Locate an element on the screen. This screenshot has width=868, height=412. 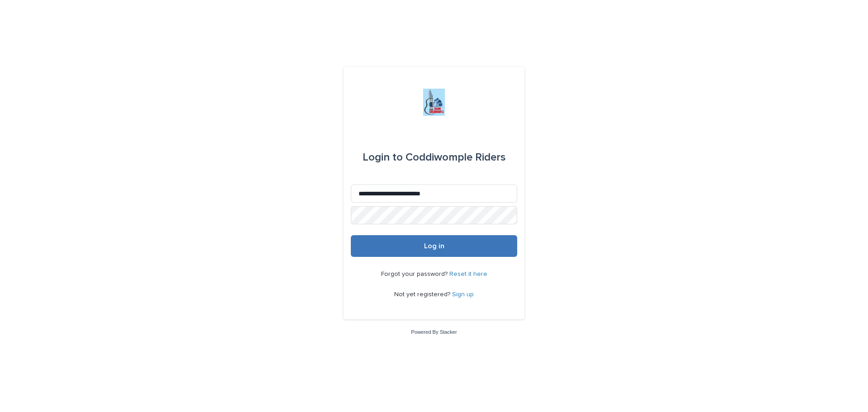
img: jxsLJbdS1eYBI7rVAS4p is located at coordinates (434, 103).